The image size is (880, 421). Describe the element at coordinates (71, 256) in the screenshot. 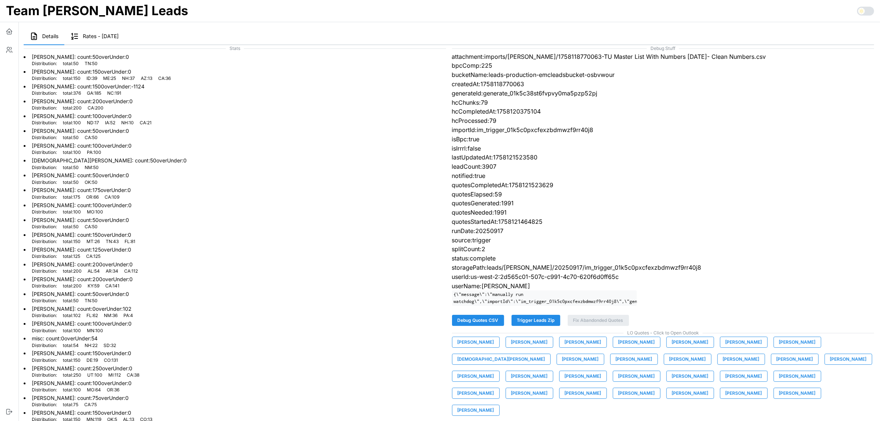

I see `p: total : 125` at that location.